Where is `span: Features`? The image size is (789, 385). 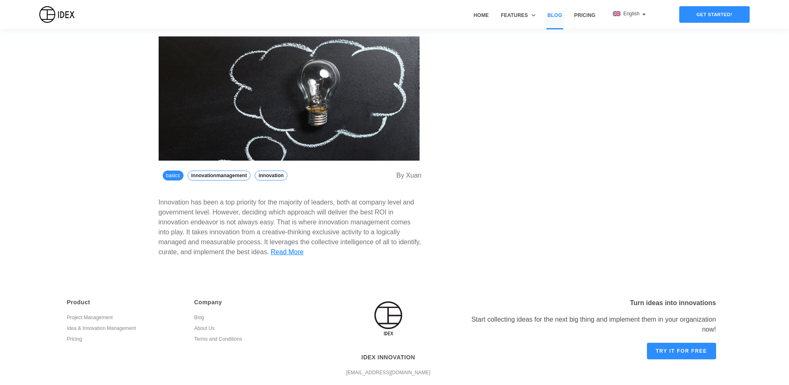 span: Features is located at coordinates (514, 15).